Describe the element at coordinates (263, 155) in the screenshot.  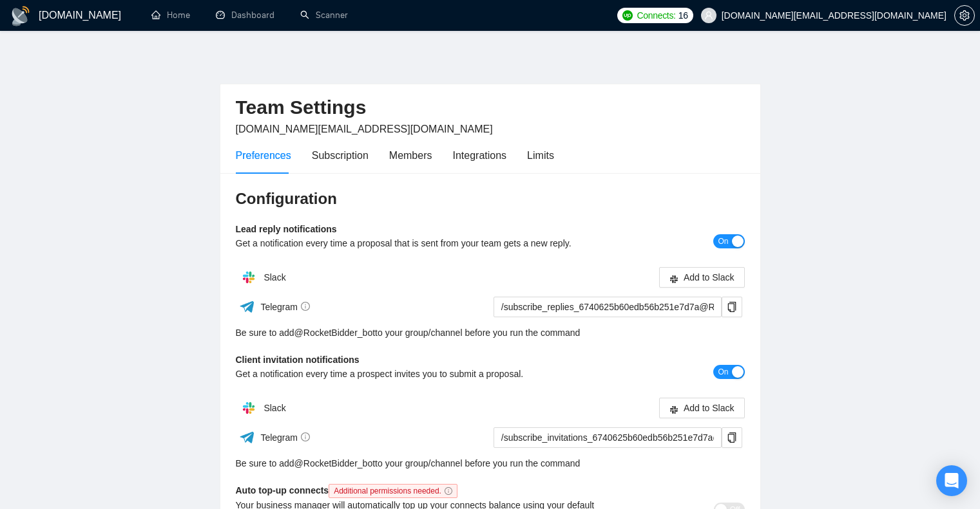
I see `div: Preferences` at that location.